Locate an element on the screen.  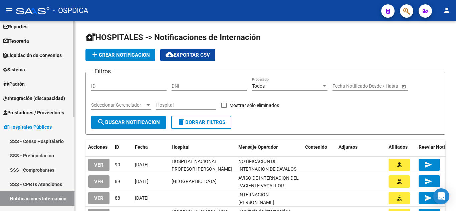
datatable-header-cell: Adjuntos is located at coordinates (361, 147).